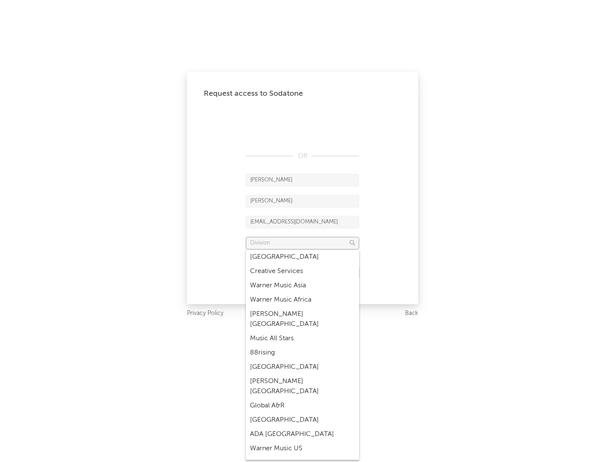 The image size is (605, 462). I want to click on input: First Name, so click(302, 180).